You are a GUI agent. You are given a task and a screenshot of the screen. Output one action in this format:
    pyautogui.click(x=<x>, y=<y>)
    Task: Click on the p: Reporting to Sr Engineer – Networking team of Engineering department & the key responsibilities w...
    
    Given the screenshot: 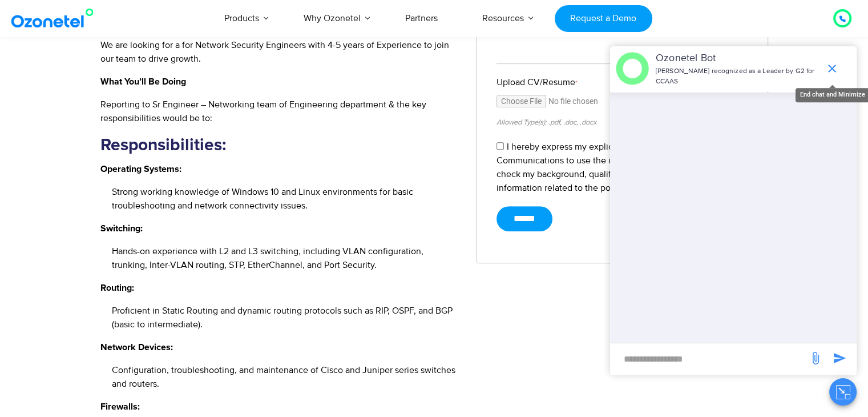 What is the action you would take?
    pyautogui.click(x=280, y=111)
    